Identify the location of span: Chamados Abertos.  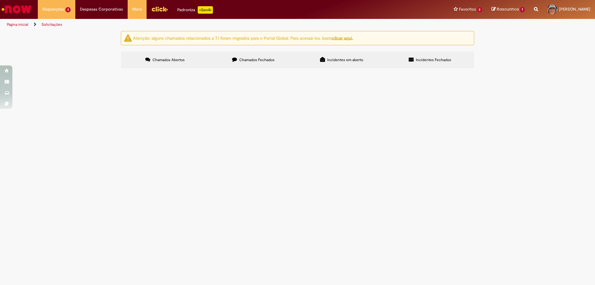
(169, 60).